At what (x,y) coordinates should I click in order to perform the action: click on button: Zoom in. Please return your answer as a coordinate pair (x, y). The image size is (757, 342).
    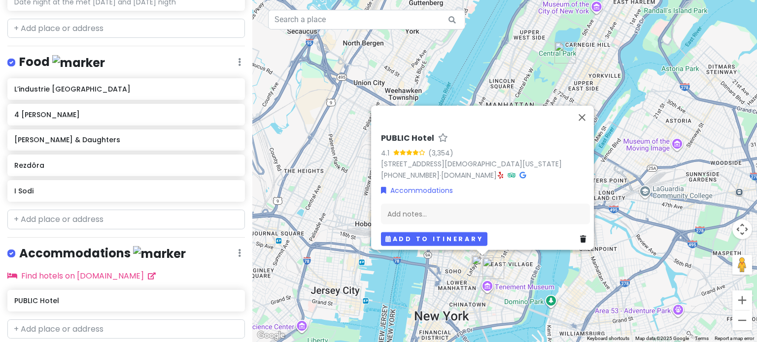
    Looking at the image, I should click on (742, 301).